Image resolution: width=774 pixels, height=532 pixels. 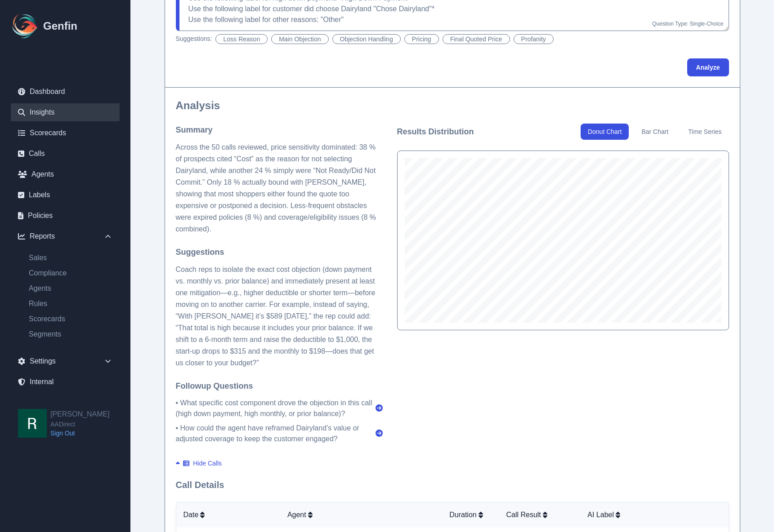 What do you see at coordinates (65, 195) in the screenshot?
I see `a: Labels` at bounding box center [65, 195].